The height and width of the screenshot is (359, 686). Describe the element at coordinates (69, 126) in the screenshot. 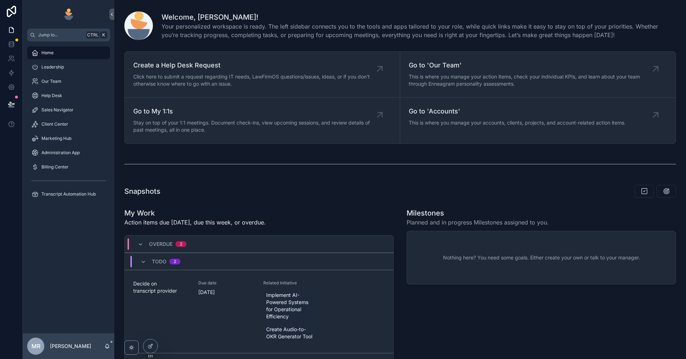

I see `div: scrollable content` at that location.